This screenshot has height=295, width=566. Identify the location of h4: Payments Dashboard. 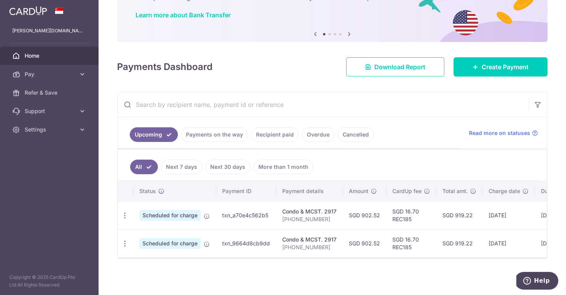
(165, 67).